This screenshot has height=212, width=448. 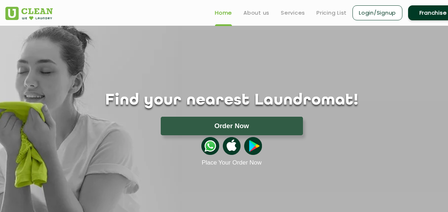 I want to click on a: Login/Signup, so click(x=378, y=13).